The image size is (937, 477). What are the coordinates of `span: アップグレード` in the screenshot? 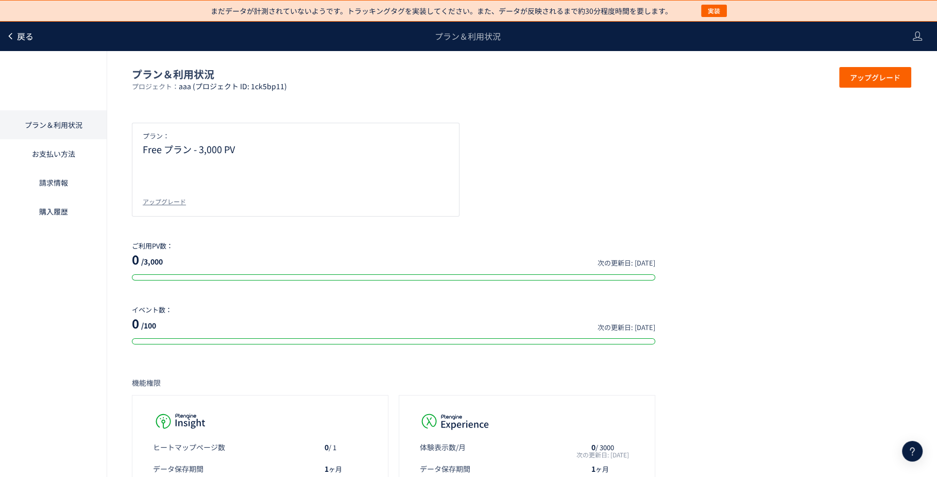 It's located at (875, 77).